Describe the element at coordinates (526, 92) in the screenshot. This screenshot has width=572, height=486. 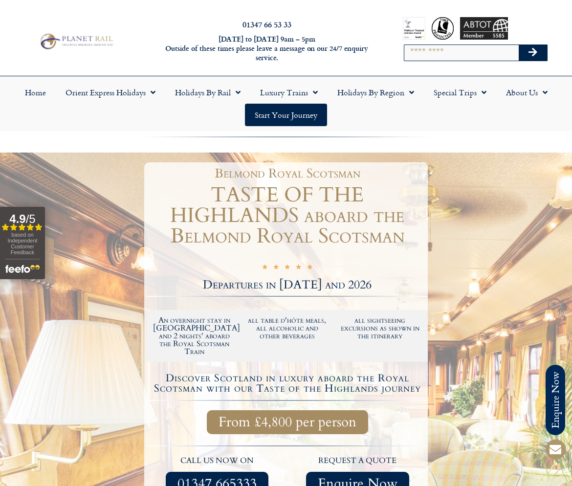
I see `a: About Us` at that location.